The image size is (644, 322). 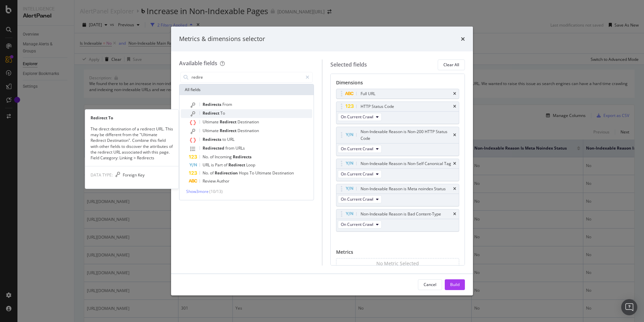 What do you see at coordinates (406, 164) in the screenshot?
I see `div: Non-Indexable Reason is Non-Self Canonical Tag` at bounding box center [406, 164].